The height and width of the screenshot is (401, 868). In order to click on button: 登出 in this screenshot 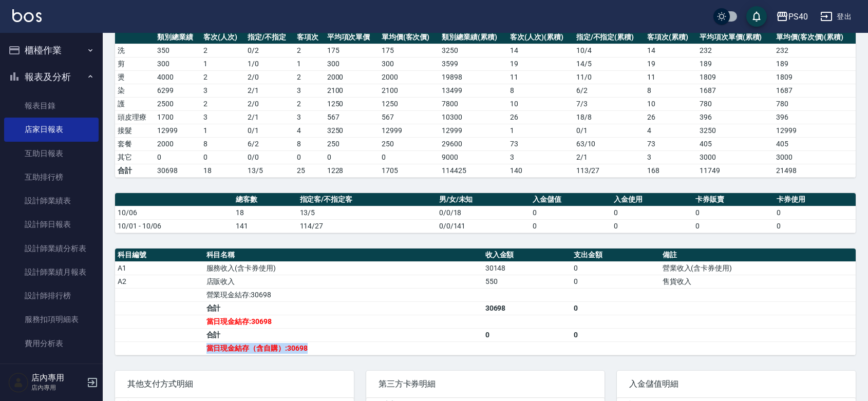, I will do `click(835, 17)`.